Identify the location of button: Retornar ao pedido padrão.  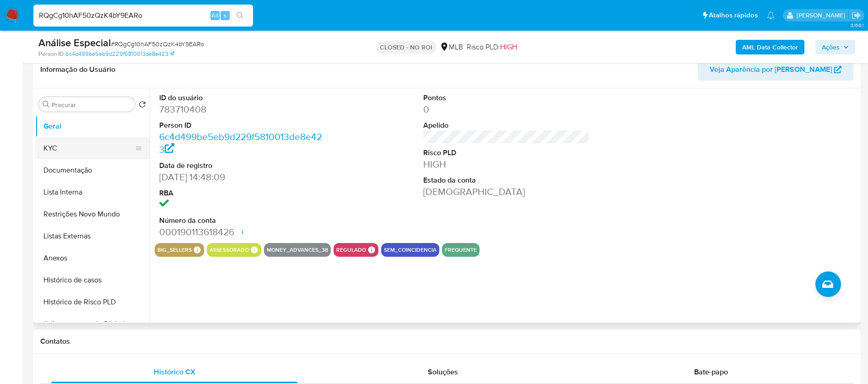
(142, 105).